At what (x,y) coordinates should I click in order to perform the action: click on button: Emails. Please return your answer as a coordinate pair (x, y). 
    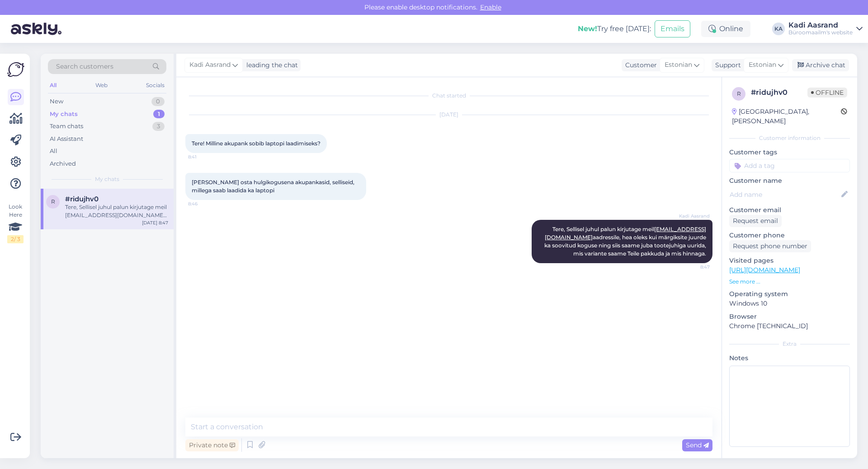
    Looking at the image, I should click on (672, 28).